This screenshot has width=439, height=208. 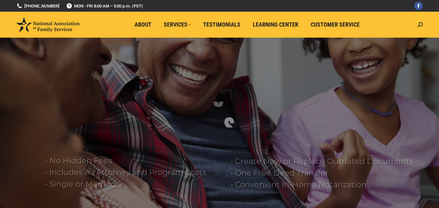 I want to click on span: Learning Center, so click(x=276, y=25).